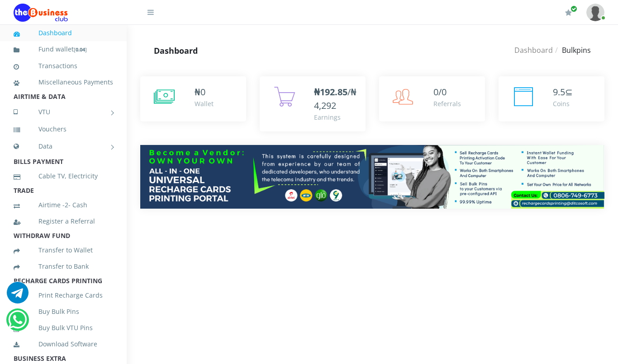 The image size is (618, 364). Describe the element at coordinates (80, 49) in the screenshot. I see `b: 0.04` at that location.